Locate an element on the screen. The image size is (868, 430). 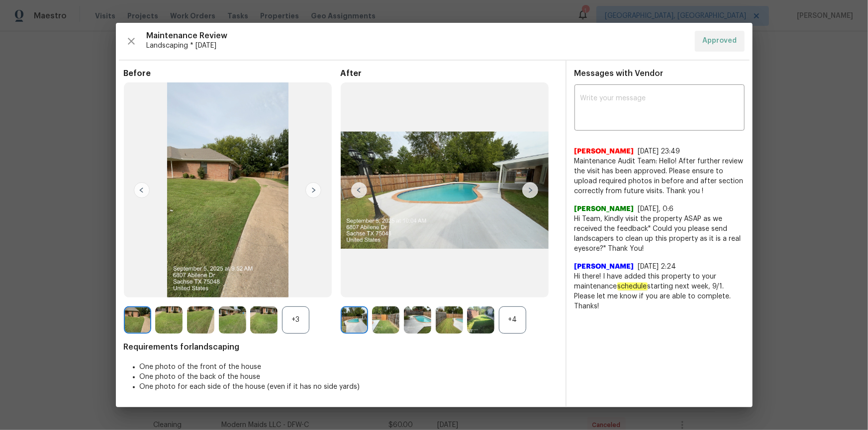
div: +4 is located at coordinates (512, 320).